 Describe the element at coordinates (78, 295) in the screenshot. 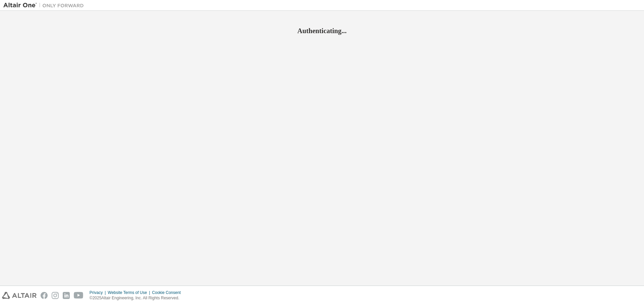

I see `img: youtube.svg` at that location.